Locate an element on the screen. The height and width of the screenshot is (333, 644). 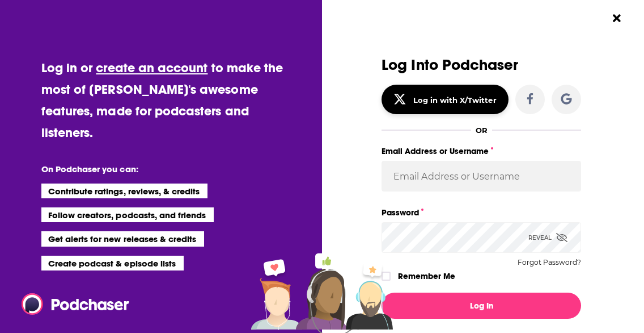
div: Reveal is located at coordinates (547, 237).